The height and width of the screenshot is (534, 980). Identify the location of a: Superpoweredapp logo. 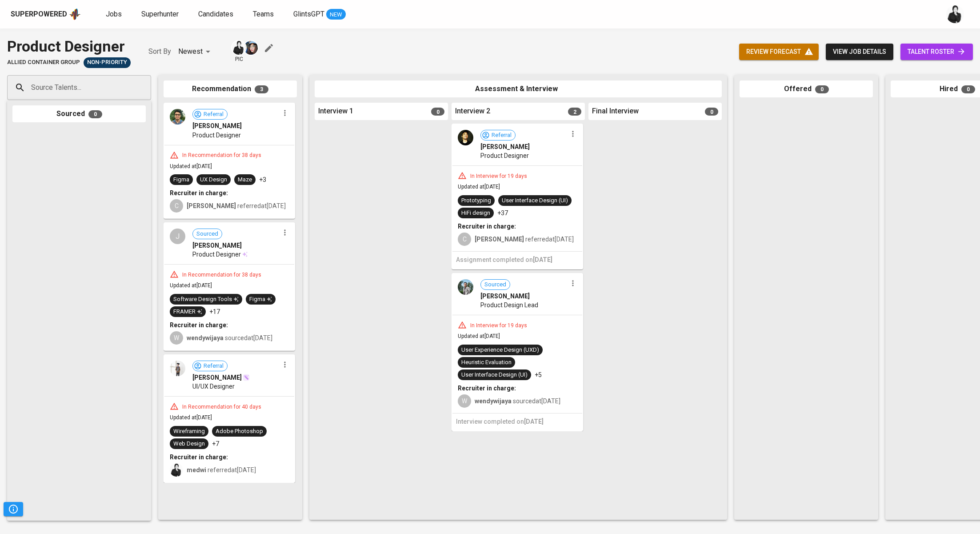
(46, 14).